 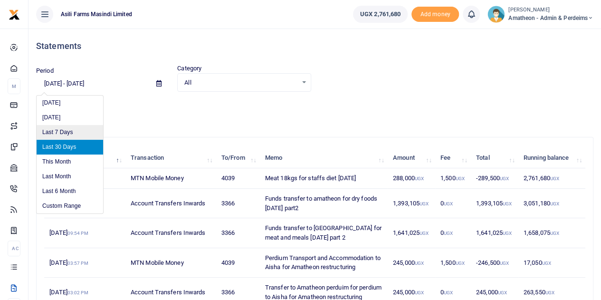 What do you see at coordinates (78, 292) in the screenshot?
I see `small: 03:02 PM` at bounding box center [78, 292].